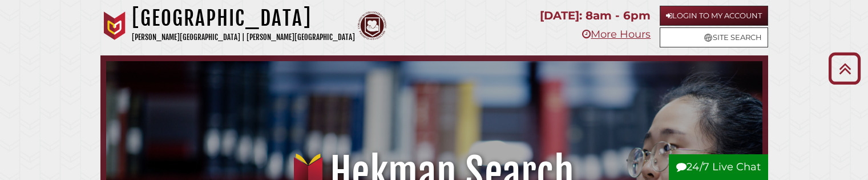 The width and height of the screenshot is (868, 180). Describe the element at coordinates (115, 26) in the screenshot. I see `img: Calvin University` at that location.